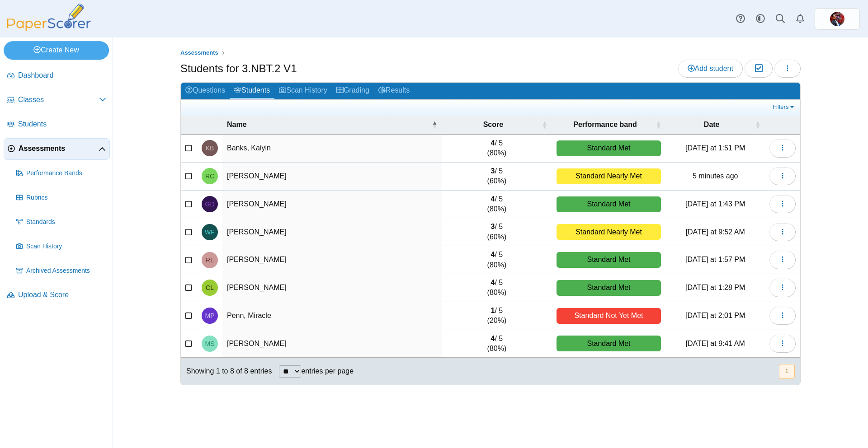 The width and height of the screenshot is (868, 448). What do you see at coordinates (61, 174) in the screenshot?
I see `a: Performance Bands` at bounding box center [61, 174].